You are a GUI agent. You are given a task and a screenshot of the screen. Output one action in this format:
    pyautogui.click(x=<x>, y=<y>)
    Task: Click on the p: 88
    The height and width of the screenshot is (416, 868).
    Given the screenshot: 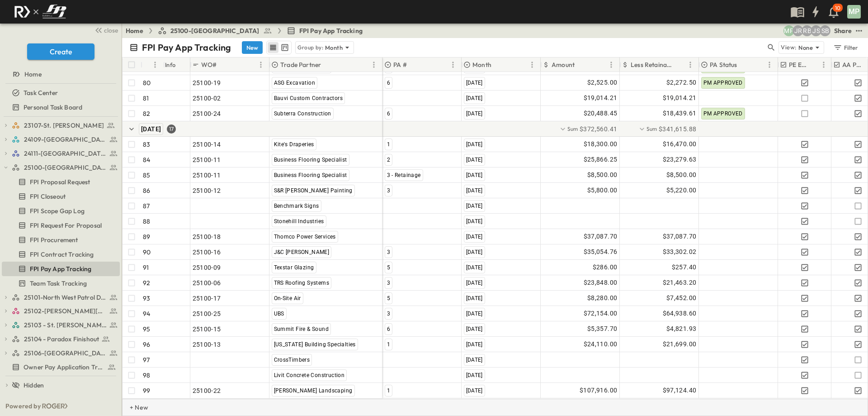 What is the action you would take?
    pyautogui.click(x=146, y=221)
    